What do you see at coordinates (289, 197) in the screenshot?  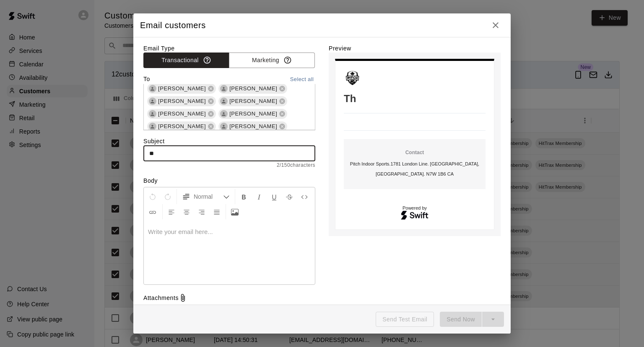 I see `button: Format Strikethrough` at bounding box center [289, 197].